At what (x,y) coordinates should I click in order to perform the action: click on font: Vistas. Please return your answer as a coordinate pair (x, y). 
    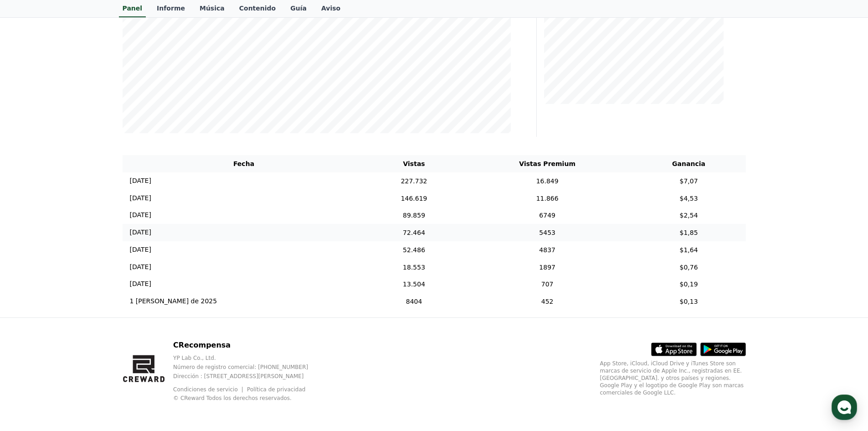
    Looking at the image, I should click on (413, 164).